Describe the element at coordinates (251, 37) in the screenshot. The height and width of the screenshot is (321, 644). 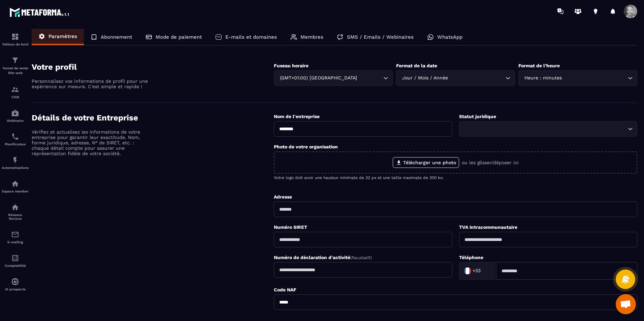
I see `p: E-mails et domaines` at that location.